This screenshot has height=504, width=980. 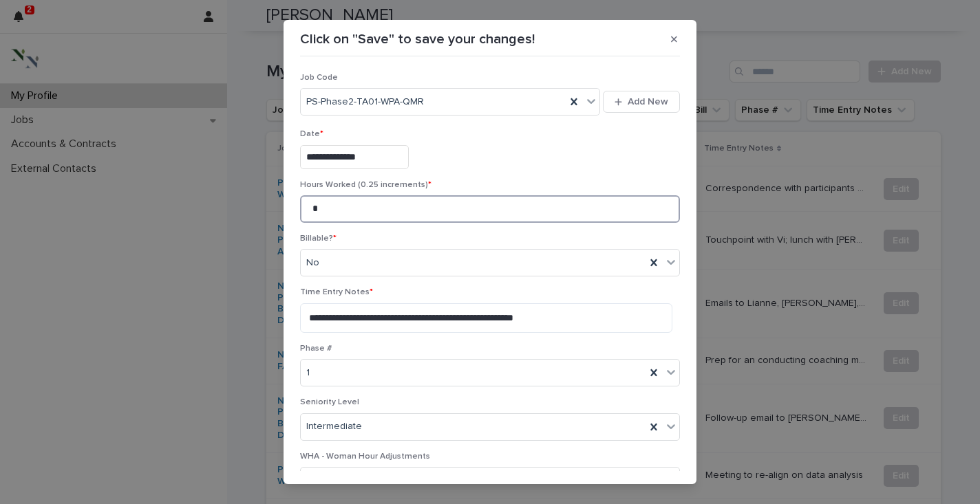 I want to click on span: Phase #, so click(x=316, y=348).